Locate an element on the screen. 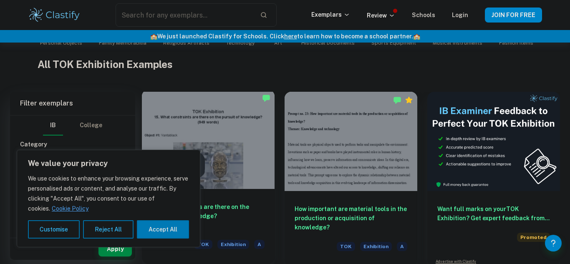 The image size is (570, 264). button: Reject All is located at coordinates (108, 230).